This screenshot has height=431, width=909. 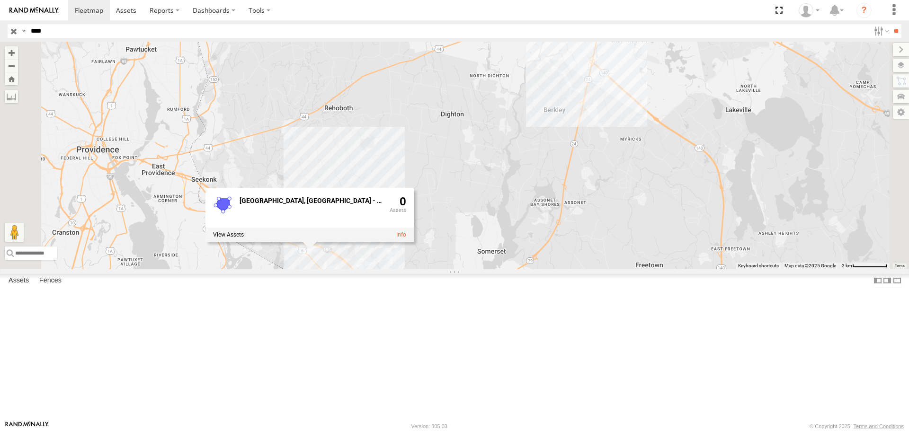 What do you see at coordinates (398, 211) in the screenshot?
I see `div: 0` at bounding box center [398, 211].